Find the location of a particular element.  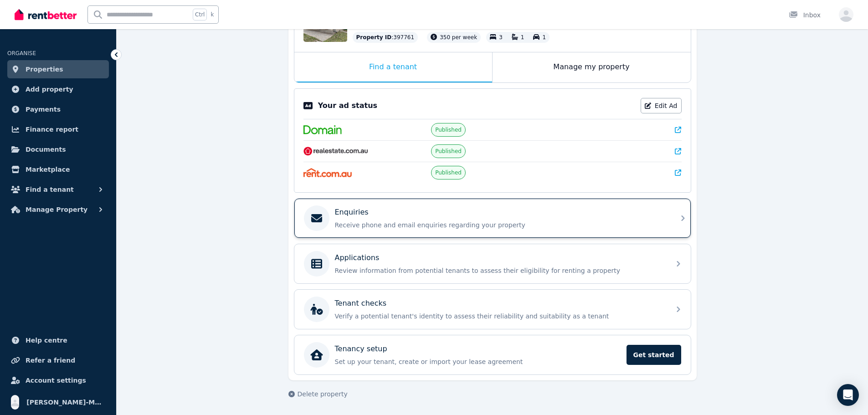

p: Enquiries is located at coordinates (352, 212).